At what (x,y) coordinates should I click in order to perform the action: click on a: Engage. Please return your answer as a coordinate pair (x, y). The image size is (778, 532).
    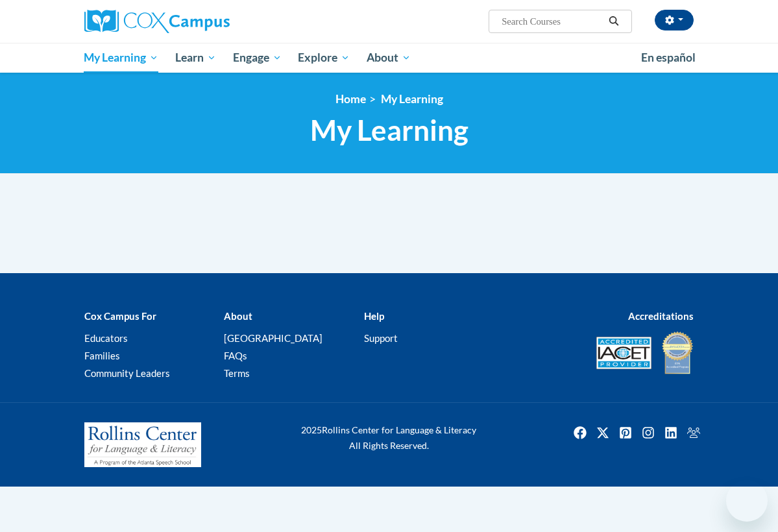
    Looking at the image, I should click on (257, 58).